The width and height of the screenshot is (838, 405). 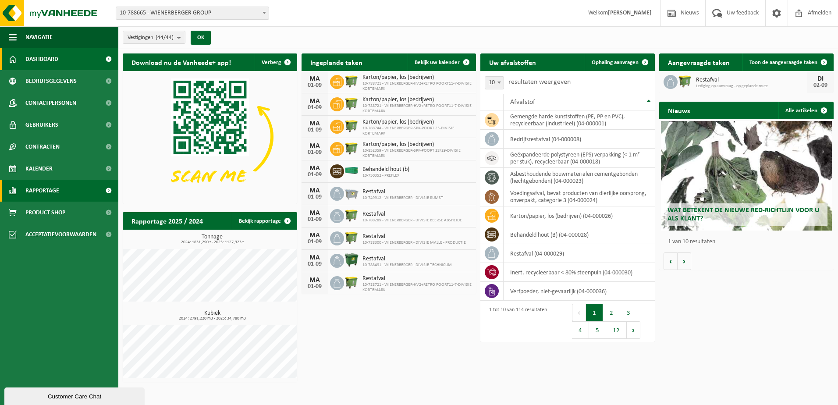 I want to click on button: Previous, so click(x=579, y=312).